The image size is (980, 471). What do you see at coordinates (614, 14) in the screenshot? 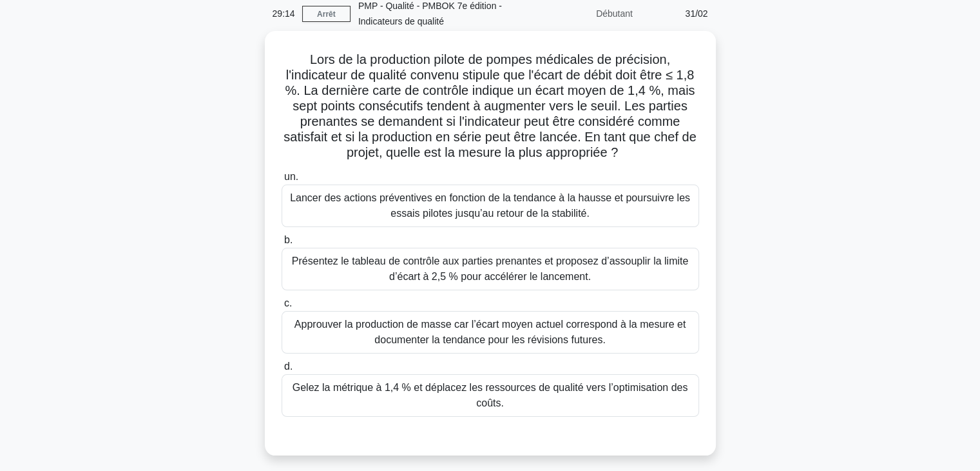
I see `font: Débutant` at bounding box center [614, 14].